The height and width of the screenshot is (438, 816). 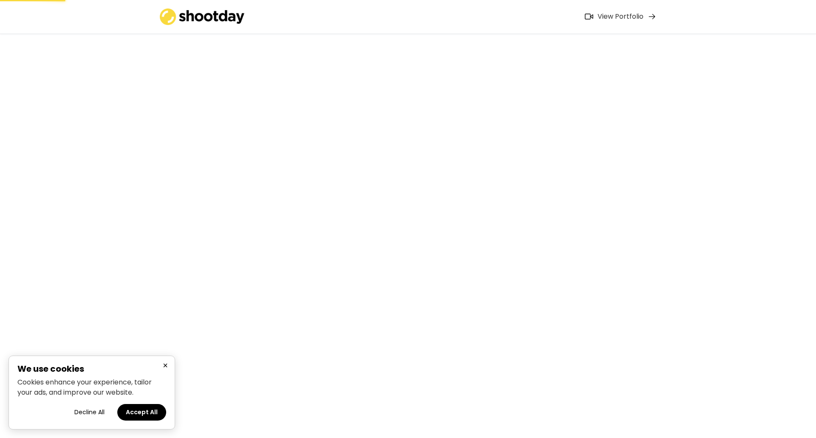 What do you see at coordinates (589, 17) in the screenshot?
I see `img: Icon%20feather-video%402x.png` at bounding box center [589, 17].